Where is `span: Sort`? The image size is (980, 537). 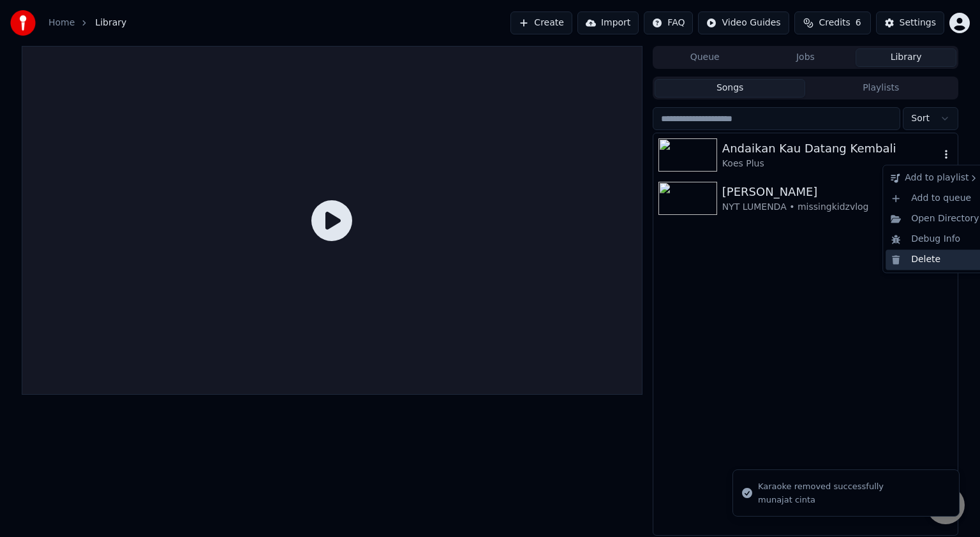
span: Sort is located at coordinates (919, 118).